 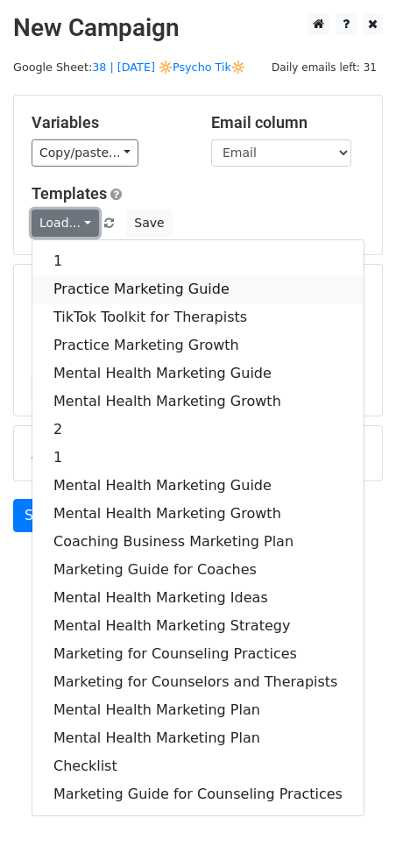 What do you see at coordinates (149, 222) in the screenshot?
I see `button: Save` at bounding box center [149, 222].